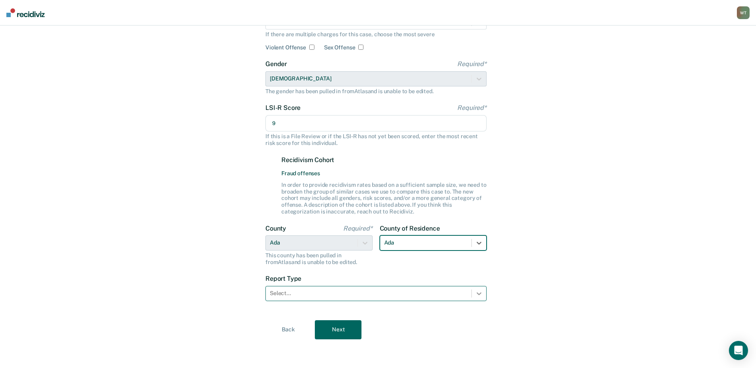 This screenshot has height=368, width=756. I want to click on div: Open Intercom Messenger, so click(738, 351).